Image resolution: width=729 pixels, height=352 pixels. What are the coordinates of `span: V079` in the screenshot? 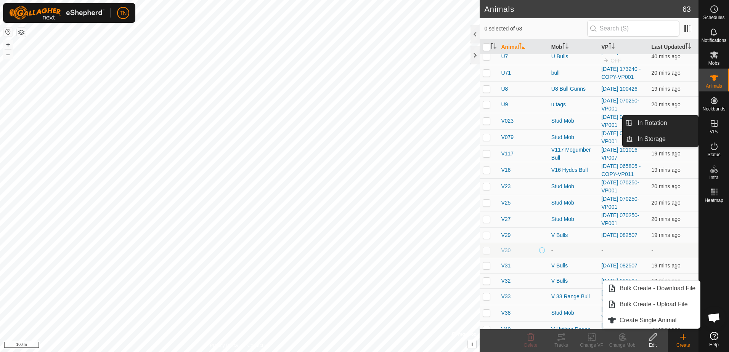 It's located at (507, 137).